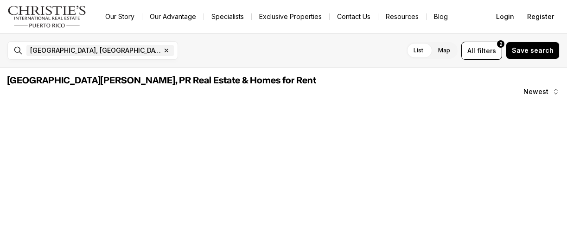 This screenshot has height=251, width=567. I want to click on button: Save search, so click(533, 51).